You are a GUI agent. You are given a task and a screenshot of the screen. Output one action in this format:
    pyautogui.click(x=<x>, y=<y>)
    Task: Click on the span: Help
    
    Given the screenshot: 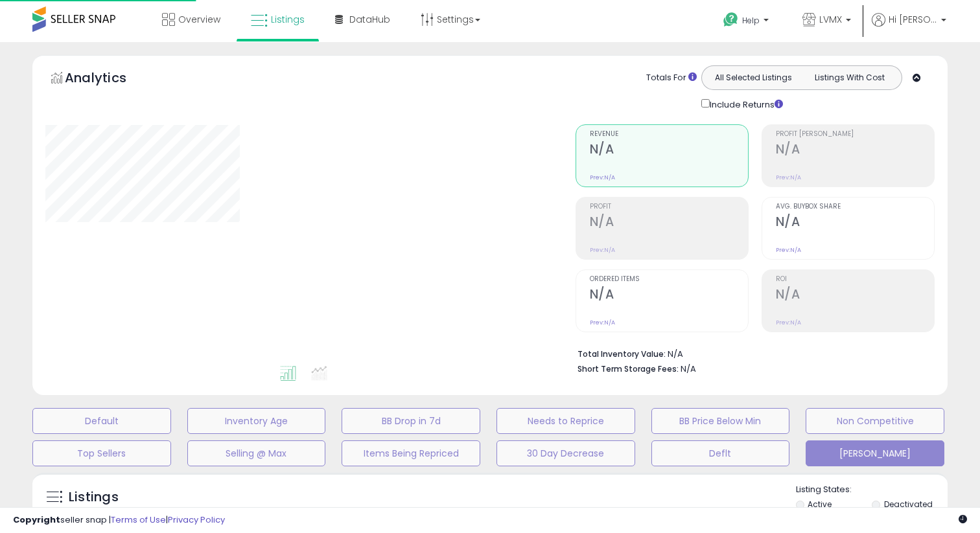 What is the action you would take?
    pyautogui.click(x=750, y=20)
    